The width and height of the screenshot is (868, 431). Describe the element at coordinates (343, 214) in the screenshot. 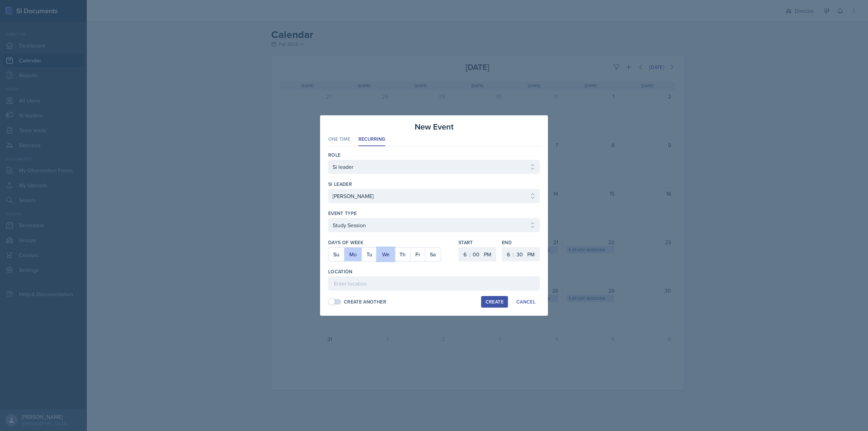

I see `label: Event Type` at that location.